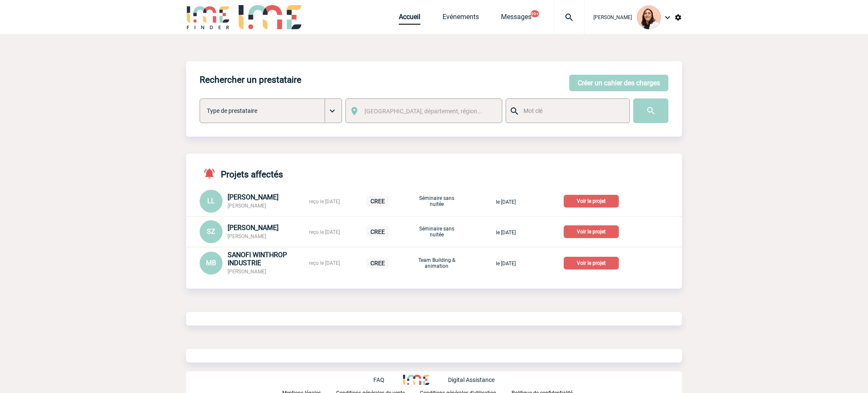 Image resolution: width=868 pixels, height=393 pixels. I want to click on p: Team Building & animation, so click(436, 263).